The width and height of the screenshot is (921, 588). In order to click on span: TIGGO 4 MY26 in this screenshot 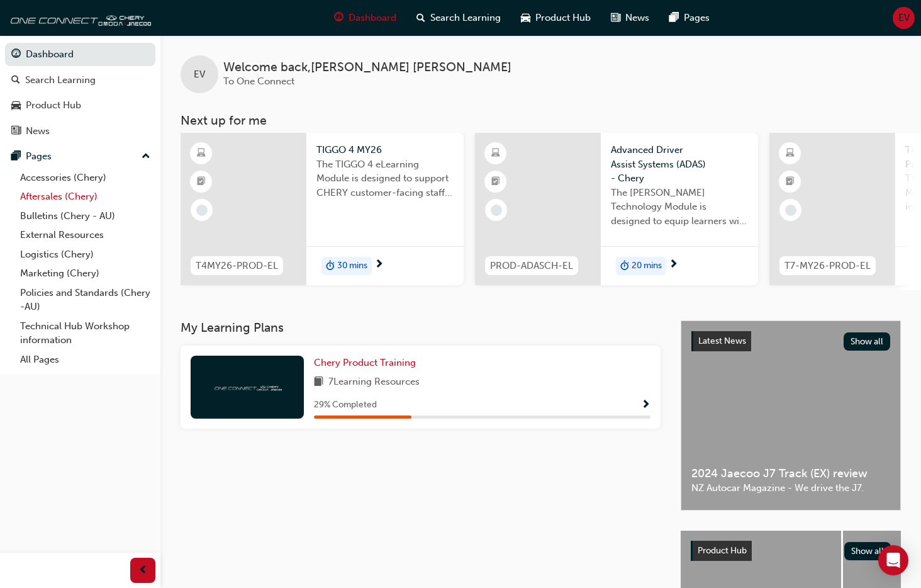, I will do `click(385, 150)`.